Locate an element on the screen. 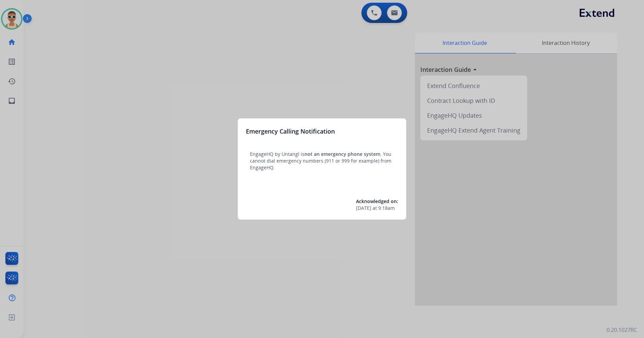 Image resolution: width=644 pixels, height=338 pixels. p: 0.20.1027RC is located at coordinates (622, 330).